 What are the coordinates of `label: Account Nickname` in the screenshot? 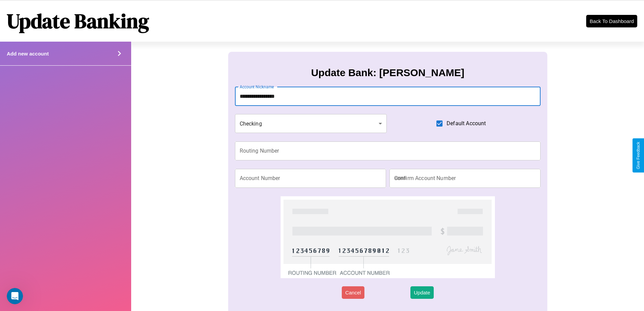 It's located at (257, 86).